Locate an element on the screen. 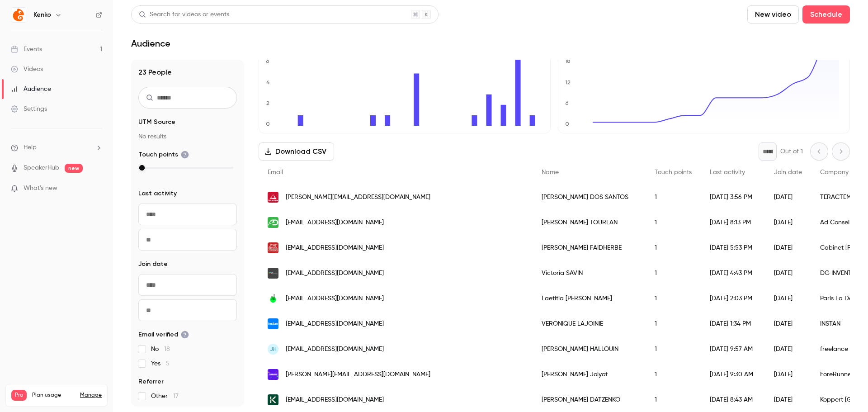  span: Other is located at coordinates (165, 396).